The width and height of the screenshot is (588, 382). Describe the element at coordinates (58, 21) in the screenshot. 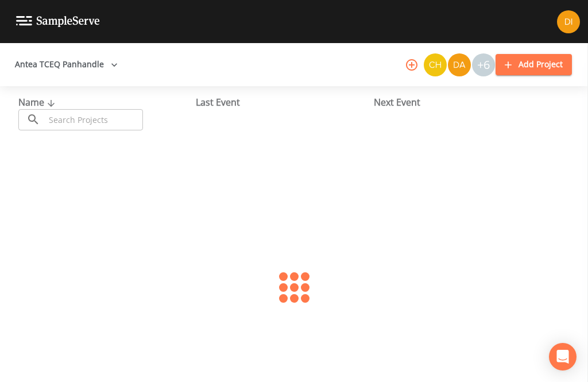

I see `img: logo` at that location.